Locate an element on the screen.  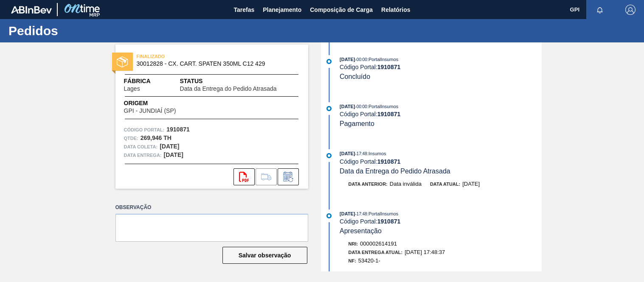
span: Status is located at coordinates (240, 81).